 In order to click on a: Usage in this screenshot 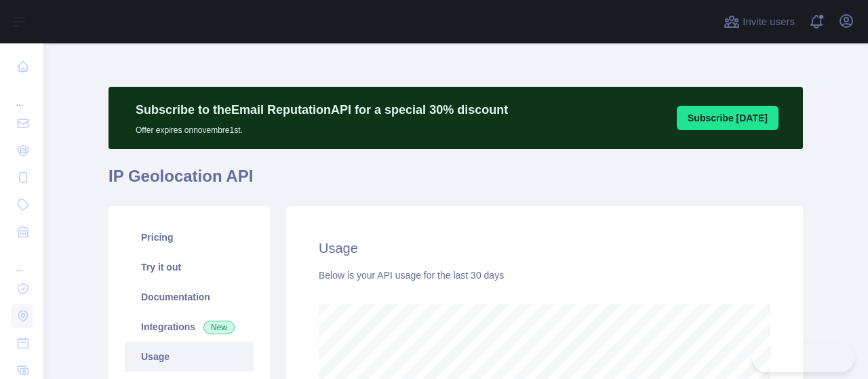, I will do `click(189, 356)`.